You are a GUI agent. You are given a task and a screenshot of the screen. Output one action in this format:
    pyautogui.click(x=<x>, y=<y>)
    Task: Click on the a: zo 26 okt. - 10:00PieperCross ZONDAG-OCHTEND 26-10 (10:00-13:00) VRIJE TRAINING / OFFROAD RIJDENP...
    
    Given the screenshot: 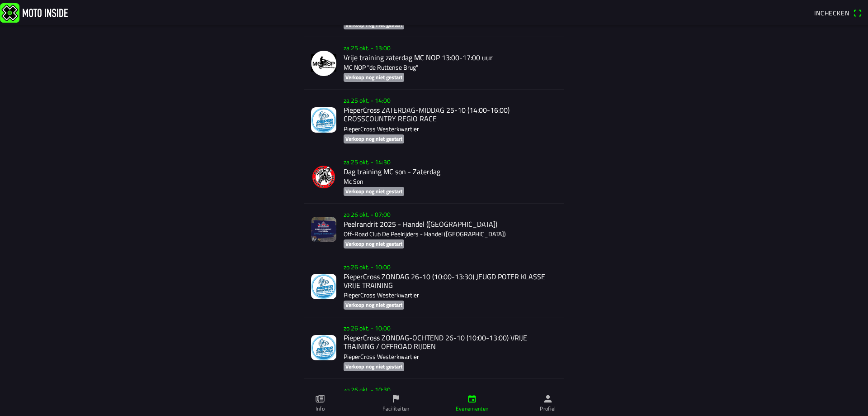 What is the action you would take?
    pyautogui.click(x=434, y=348)
    